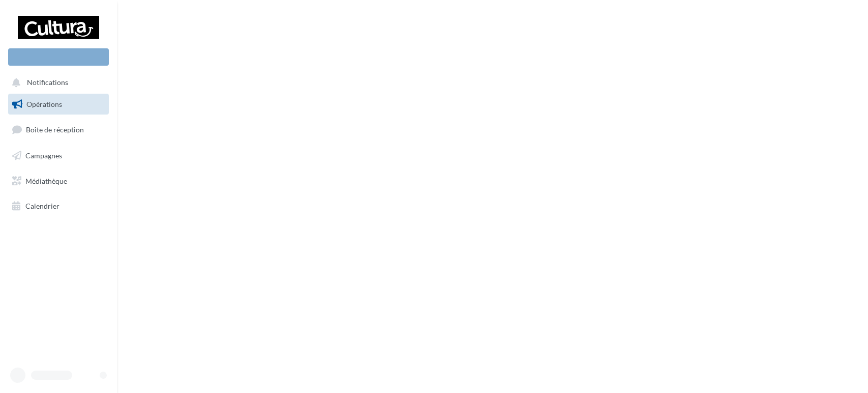 The height and width of the screenshot is (393, 868). What do you see at coordinates (59, 57) in the screenshot?
I see `div: Nouvelle campagne` at bounding box center [59, 57].